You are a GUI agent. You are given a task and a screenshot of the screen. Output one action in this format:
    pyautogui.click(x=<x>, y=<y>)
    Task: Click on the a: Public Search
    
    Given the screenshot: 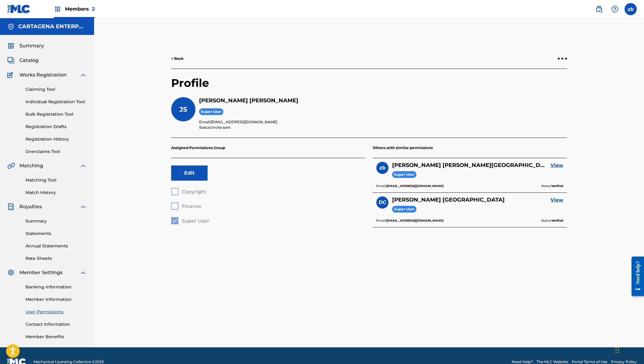 What is the action you would take?
    pyautogui.click(x=599, y=9)
    